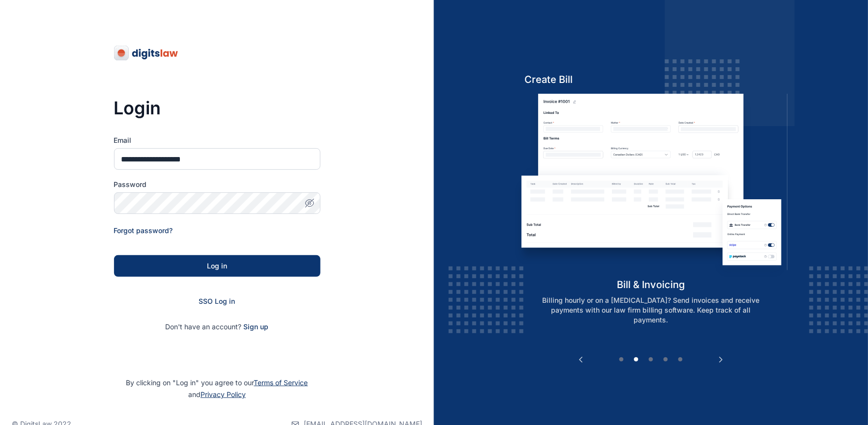 Image resolution: width=868 pixels, height=425 pixels. Describe the element at coordinates (223, 394) in the screenshot. I see `a: Privacy Policy` at that location.